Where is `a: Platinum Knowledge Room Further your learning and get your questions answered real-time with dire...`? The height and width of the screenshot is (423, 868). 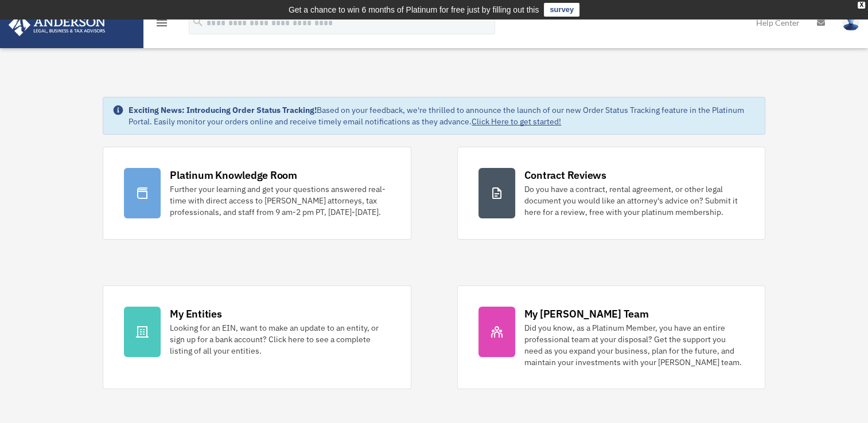
a: Platinum Knowledge Room Further your learning and get your questions answered real-time with dire... is located at coordinates (256, 193).